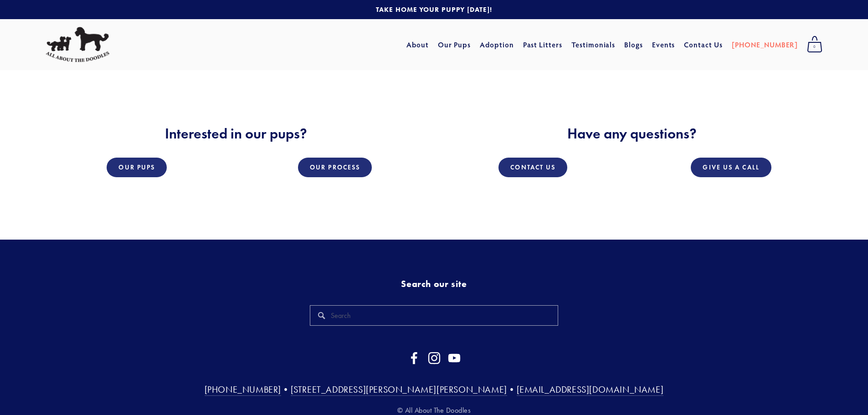  Describe the element at coordinates (663, 44) in the screenshot. I see `a: Events` at that location.